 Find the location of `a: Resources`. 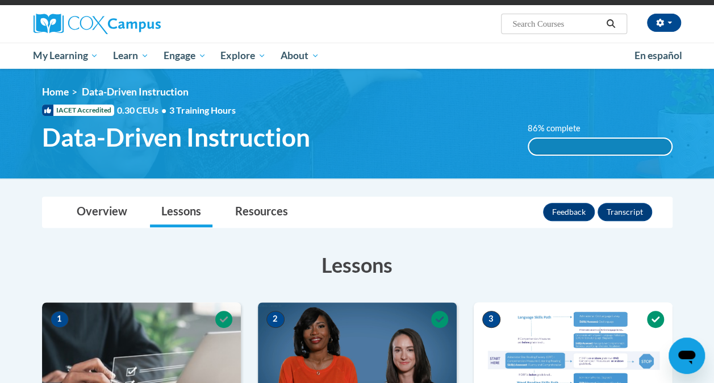

a: Resources is located at coordinates (261, 212).